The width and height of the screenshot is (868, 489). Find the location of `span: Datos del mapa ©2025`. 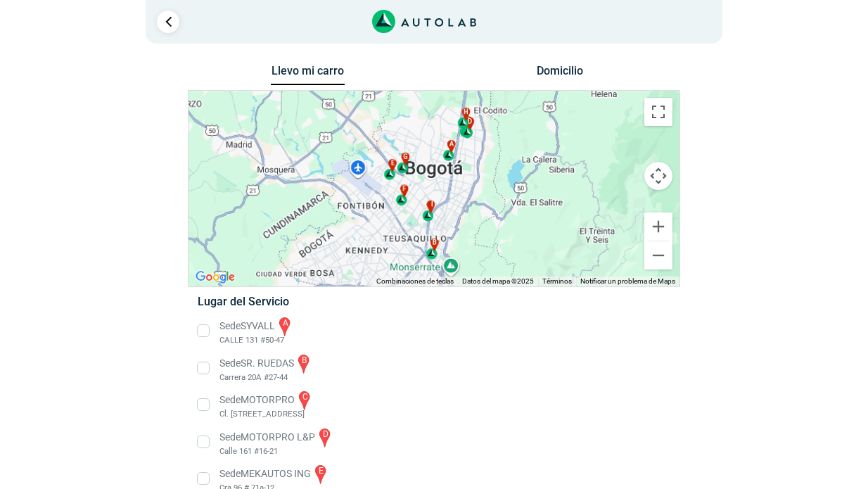

span: Datos del mapa ©2025 is located at coordinates (498, 280).